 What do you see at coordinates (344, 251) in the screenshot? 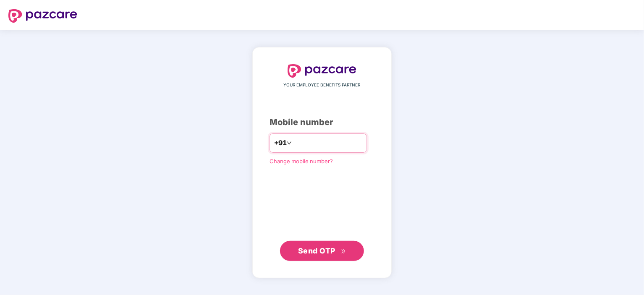
I see `span: double-right` at bounding box center [344, 251].